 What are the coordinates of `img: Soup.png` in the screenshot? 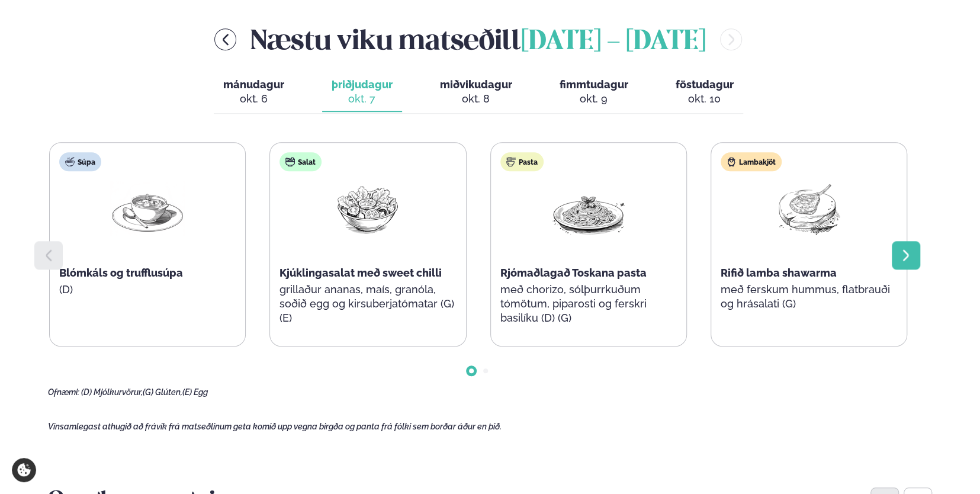 It's located at (147, 208).